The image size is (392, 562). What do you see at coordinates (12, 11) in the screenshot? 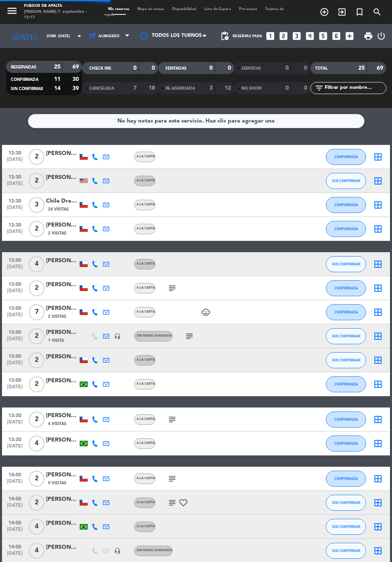
I see `i: menu` at bounding box center [12, 11].